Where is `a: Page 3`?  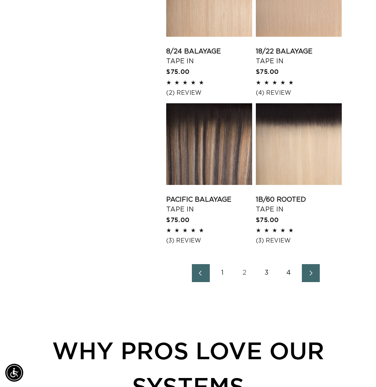 a: Page 3 is located at coordinates (267, 273).